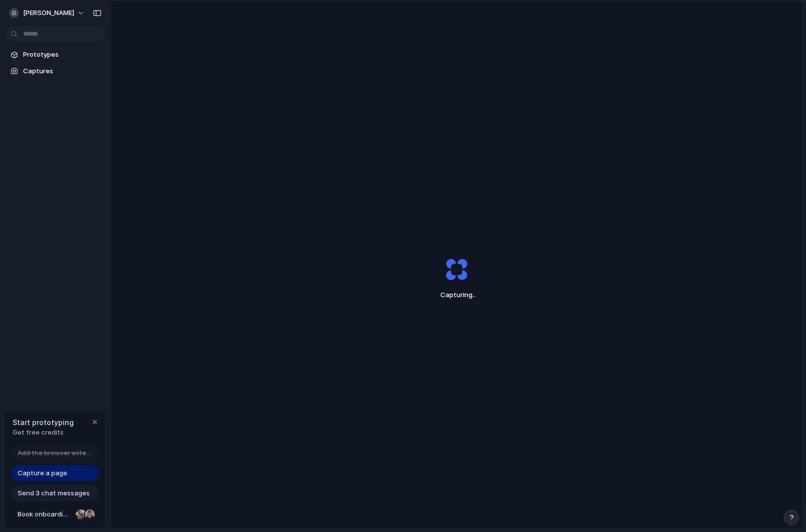 This screenshot has width=806, height=532. What do you see at coordinates (55, 514) in the screenshot?
I see `a: Book onboarding call` at bounding box center [55, 514].